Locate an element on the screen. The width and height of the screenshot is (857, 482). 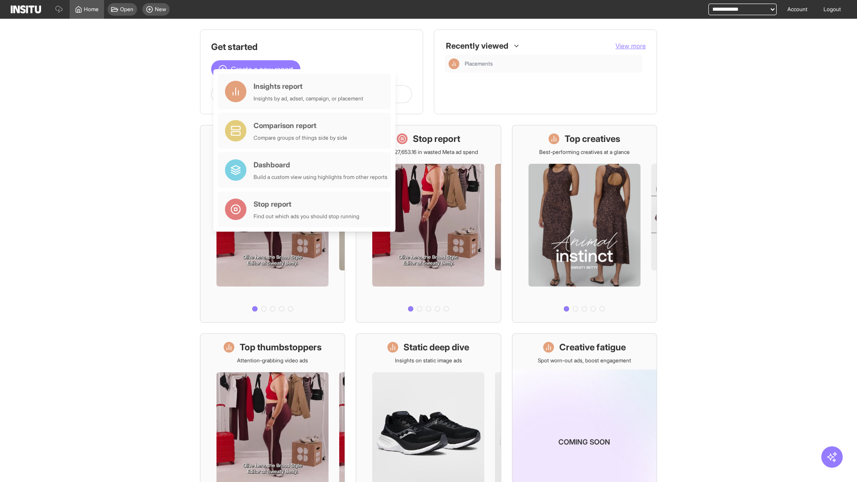
button: Create a new report is located at coordinates (256, 69).